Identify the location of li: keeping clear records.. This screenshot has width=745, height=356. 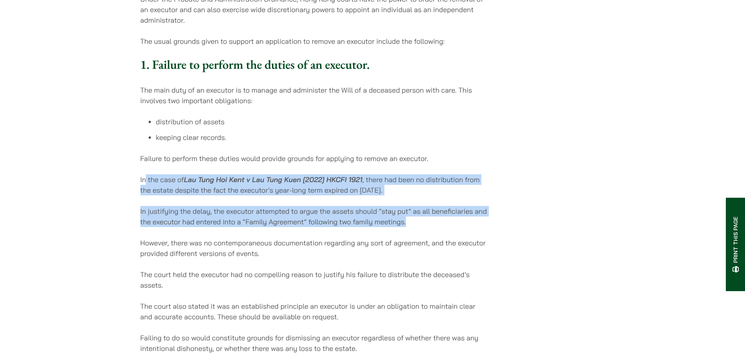
(322, 137).